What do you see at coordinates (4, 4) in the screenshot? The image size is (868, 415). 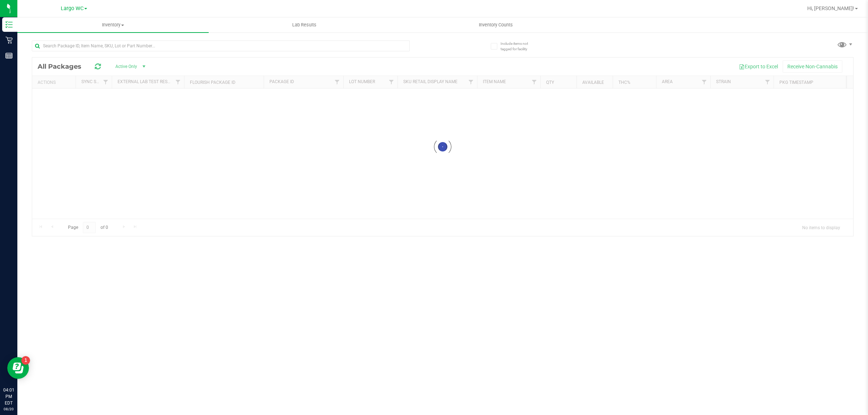 I see `span: 1` at bounding box center [4, 4].